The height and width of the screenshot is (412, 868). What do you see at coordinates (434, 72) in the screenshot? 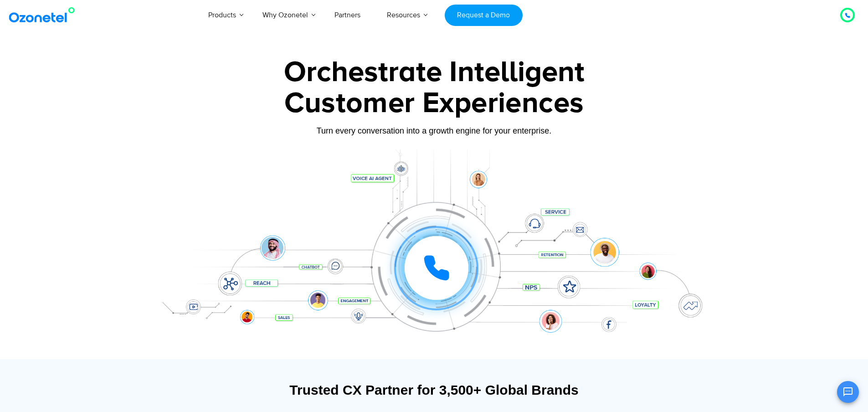
I see `div: Orchestrate Intelligent` at bounding box center [434, 72].